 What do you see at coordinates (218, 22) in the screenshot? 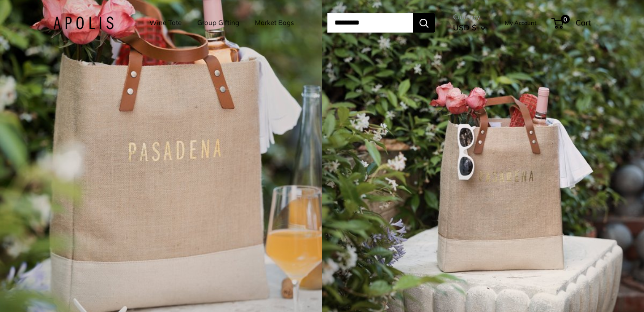
I see `a: Group Gifting` at bounding box center [218, 22].